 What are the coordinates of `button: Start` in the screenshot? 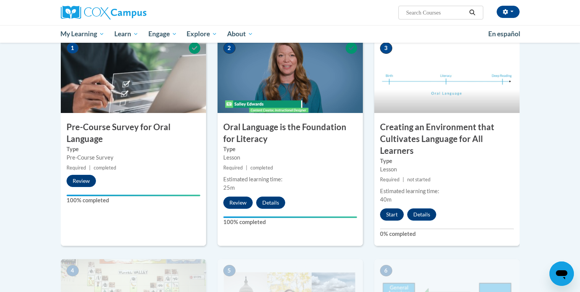 It's located at (392, 215).